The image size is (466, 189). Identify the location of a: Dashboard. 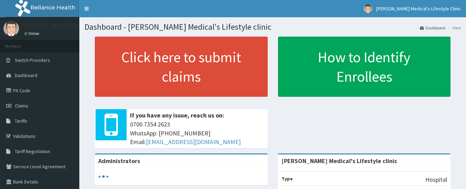
(432, 28).